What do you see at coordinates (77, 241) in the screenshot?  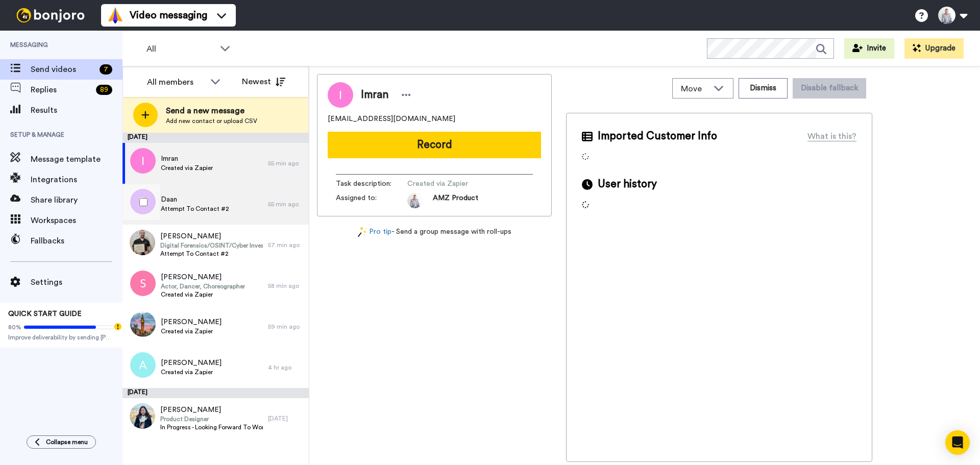 I see `span: Fallbacks` at bounding box center [77, 241].